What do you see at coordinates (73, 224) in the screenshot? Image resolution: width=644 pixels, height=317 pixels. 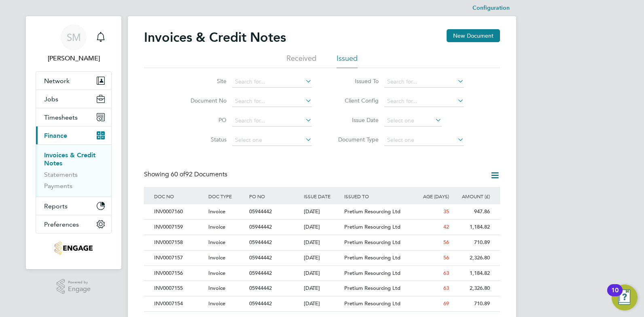 I see `button: Preferences` at bounding box center [73, 224].